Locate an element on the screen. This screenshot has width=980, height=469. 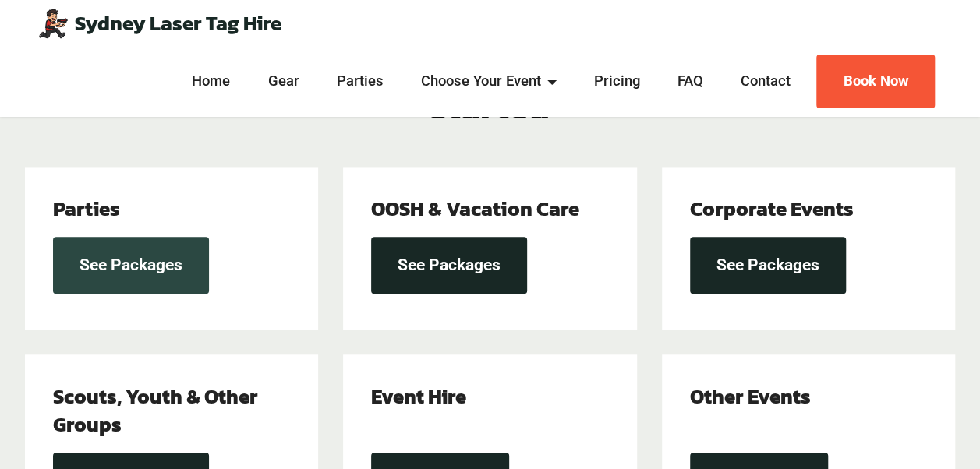
strong: Parties is located at coordinates (86, 208).